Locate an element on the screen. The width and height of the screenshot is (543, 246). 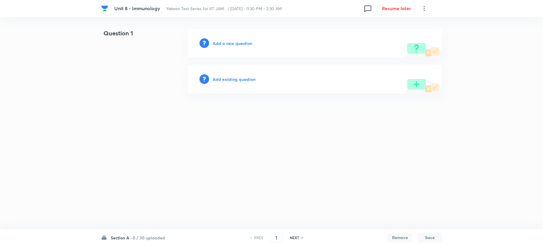
img: Company Logo is located at coordinates (105, 8).